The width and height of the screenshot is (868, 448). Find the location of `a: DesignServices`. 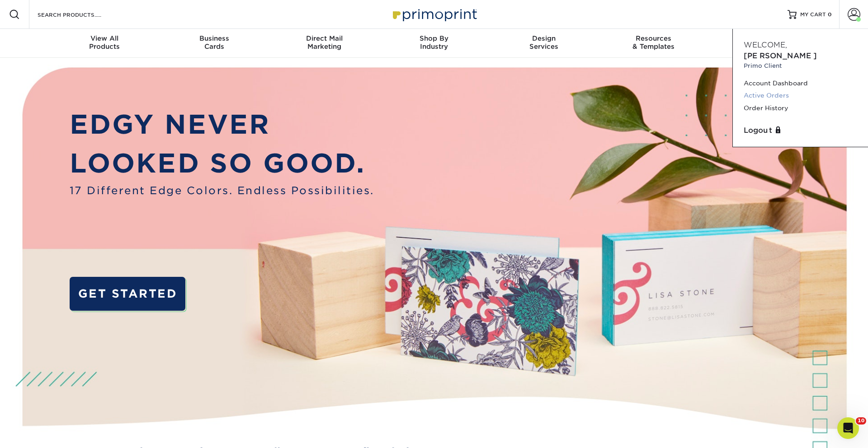

a: DesignServices is located at coordinates (543, 44).